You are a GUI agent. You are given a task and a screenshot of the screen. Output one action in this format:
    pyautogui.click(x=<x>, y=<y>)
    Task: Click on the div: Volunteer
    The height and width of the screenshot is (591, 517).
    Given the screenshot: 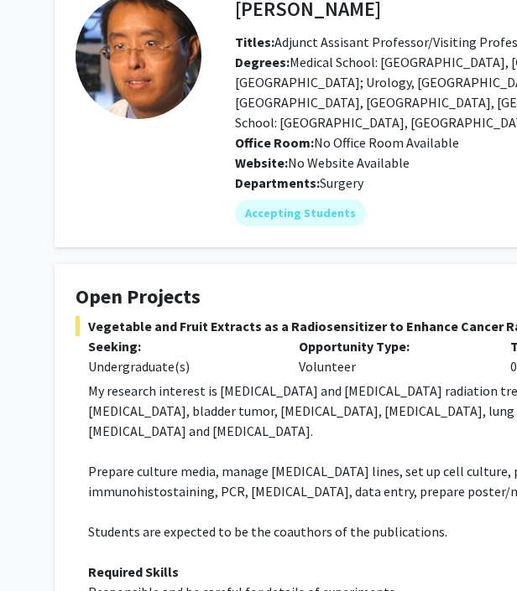 What is the action you would take?
    pyautogui.click(x=391, y=356)
    